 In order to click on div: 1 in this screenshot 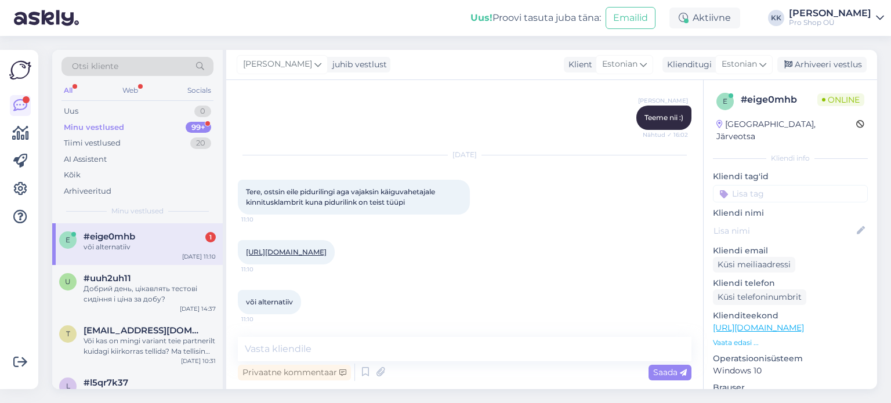, I will do `click(211, 237)`.